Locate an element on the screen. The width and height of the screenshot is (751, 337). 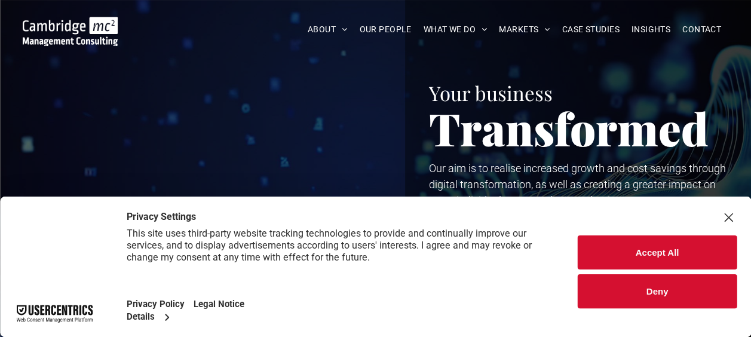
span: Our aim is to realise increased growth and cost savings through digital transformation, as well a... is located at coordinates (577, 184).